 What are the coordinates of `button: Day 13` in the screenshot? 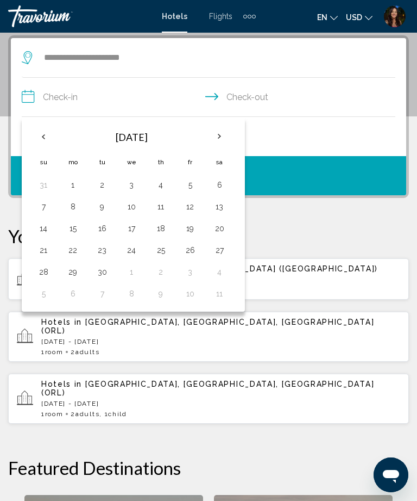 It's located at (220, 207).